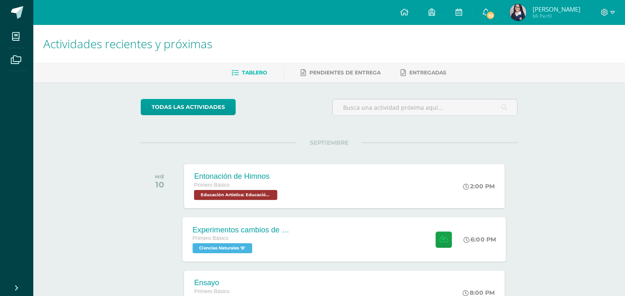 The height and width of the screenshot is (296, 625). Describe the element at coordinates (236, 176) in the screenshot. I see `div: Entonación de Himnos` at that location.